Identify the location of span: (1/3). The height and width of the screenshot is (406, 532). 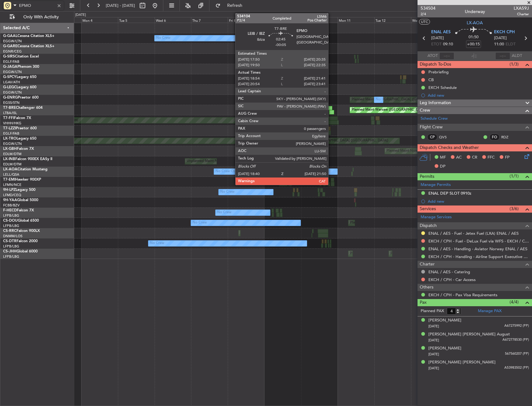
(514, 64).